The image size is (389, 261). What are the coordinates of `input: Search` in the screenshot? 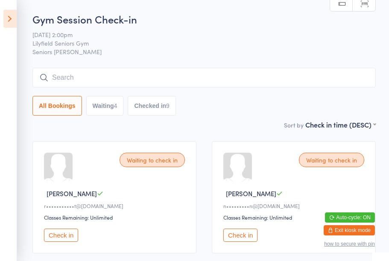 It's located at (204, 78).